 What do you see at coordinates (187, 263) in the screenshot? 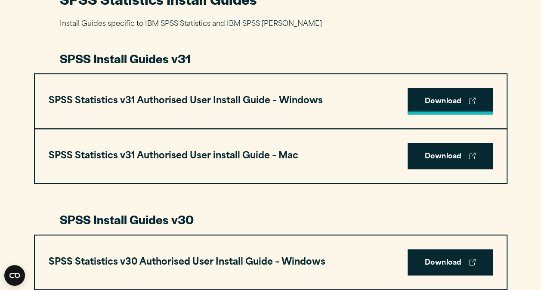
I see `h3: SPSS Statistics v30 Authorised User Install Guide – Windows` at bounding box center [187, 263].